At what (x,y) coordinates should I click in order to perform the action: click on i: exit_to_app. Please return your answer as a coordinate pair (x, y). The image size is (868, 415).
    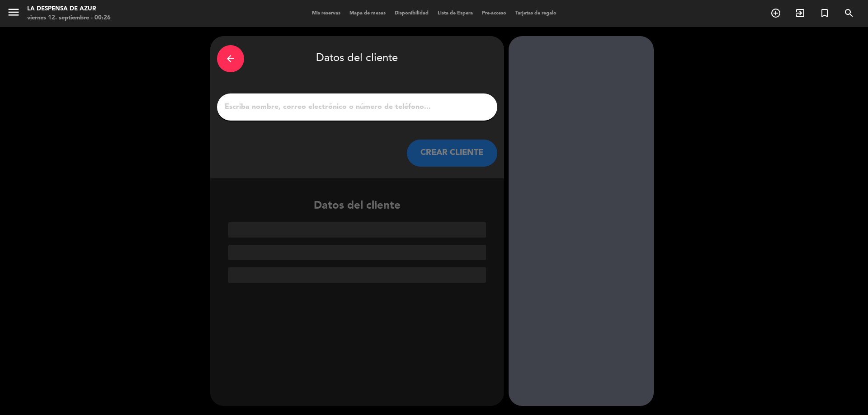
    Looking at the image, I should click on (801, 13).